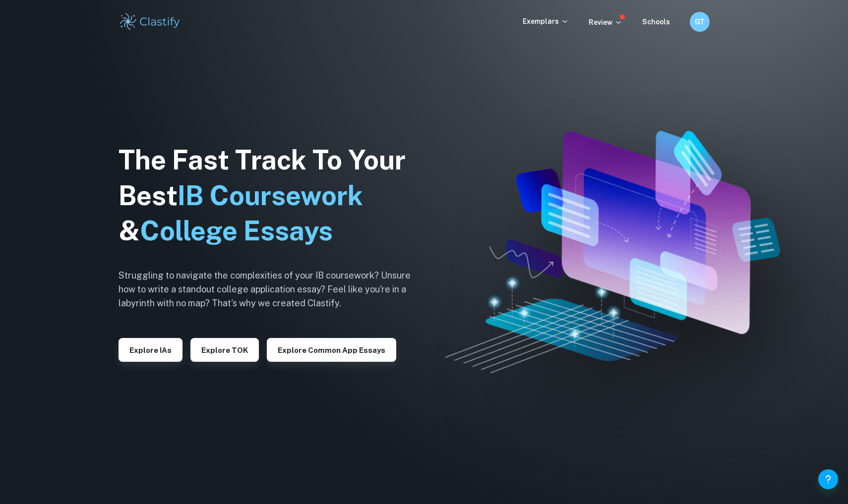  I want to click on button: Help and Feedback, so click(828, 479).